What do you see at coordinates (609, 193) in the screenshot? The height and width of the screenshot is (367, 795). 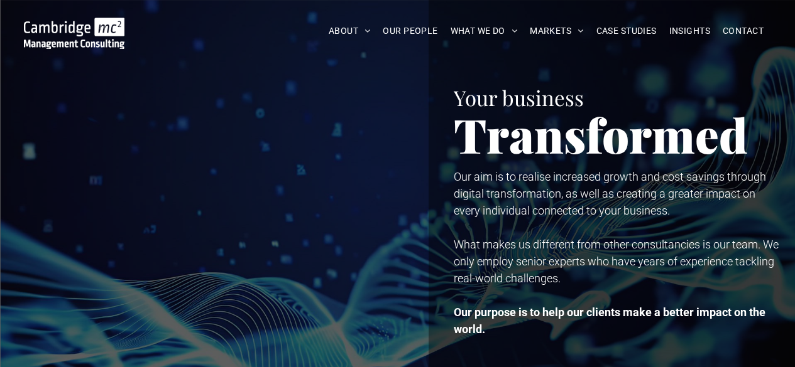 I see `span: Our aim is to realise increased growth and cost savings through digital transformation, as well a...` at bounding box center [609, 193].